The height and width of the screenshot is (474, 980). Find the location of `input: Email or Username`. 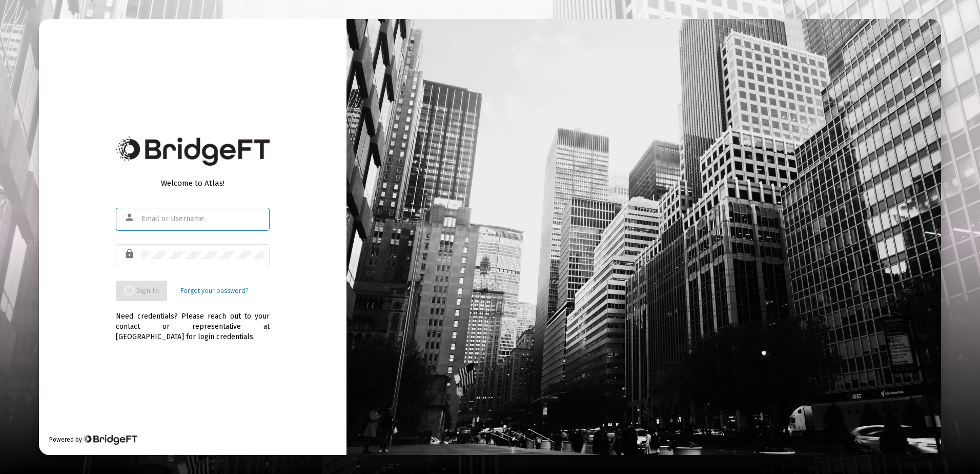

input: Email or Username is located at coordinates (203, 219).